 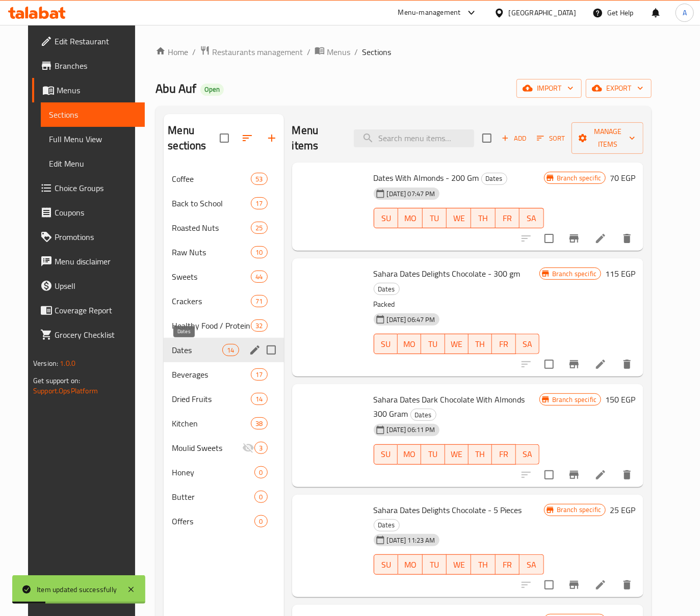 What do you see at coordinates (532, 218) in the screenshot?
I see `span: SA` at bounding box center [532, 218].